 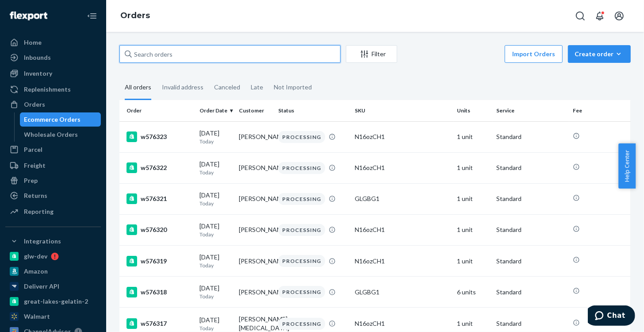 I want to click on ol: breadcrumbs, so click(x=135, y=16).